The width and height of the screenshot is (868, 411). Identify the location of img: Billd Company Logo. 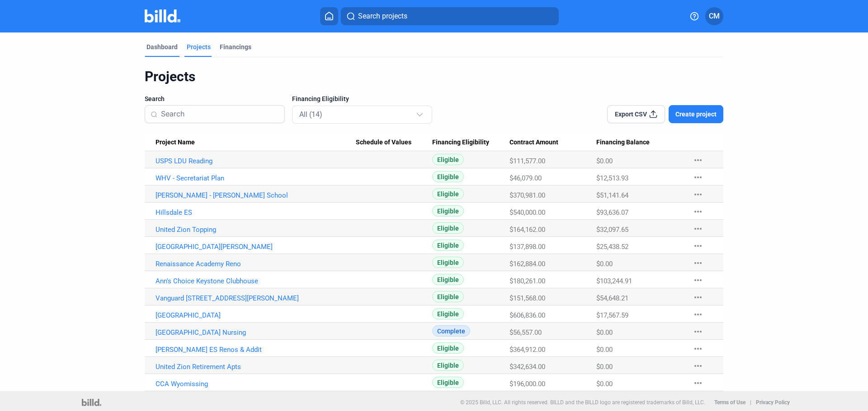
(163, 16).